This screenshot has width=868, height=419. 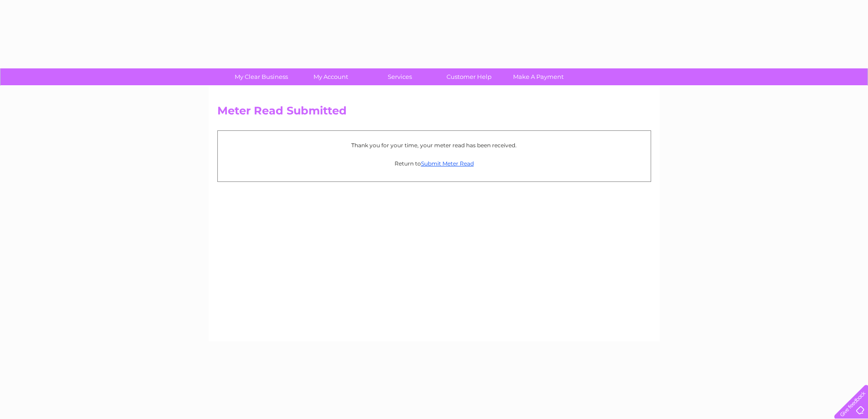 I want to click on a: My Clear Business, so click(x=261, y=77).